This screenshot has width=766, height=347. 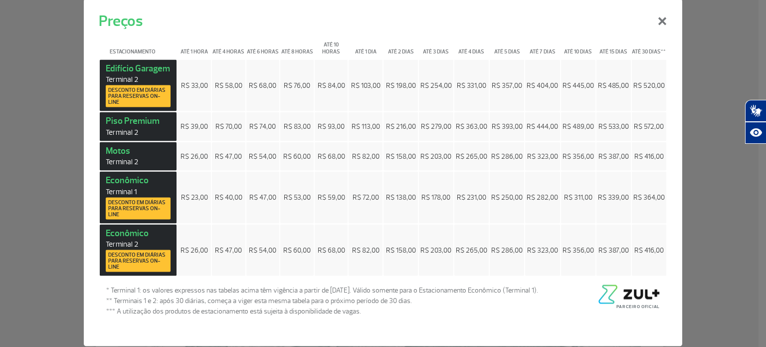 What do you see at coordinates (756, 122) in the screenshot?
I see `div: Plugin de acessibilidade da Hand Talk.` at bounding box center [756, 122].